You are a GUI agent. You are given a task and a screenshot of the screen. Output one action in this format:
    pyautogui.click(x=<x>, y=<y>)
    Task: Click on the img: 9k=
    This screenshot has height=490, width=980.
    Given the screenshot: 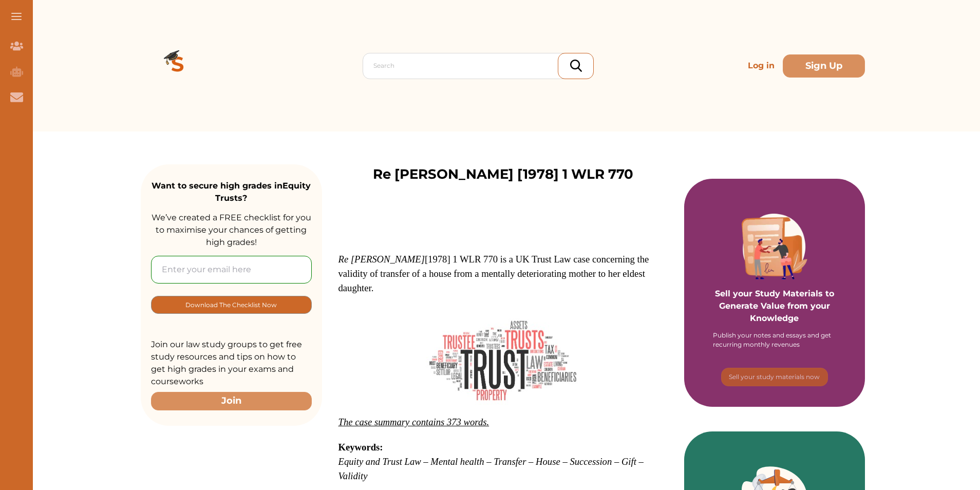 What is the action you would take?
    pyautogui.click(x=503, y=361)
    